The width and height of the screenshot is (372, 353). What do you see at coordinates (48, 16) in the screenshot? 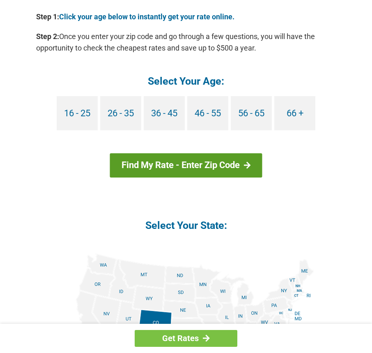
I see `b: Step 1:` at bounding box center [48, 16].